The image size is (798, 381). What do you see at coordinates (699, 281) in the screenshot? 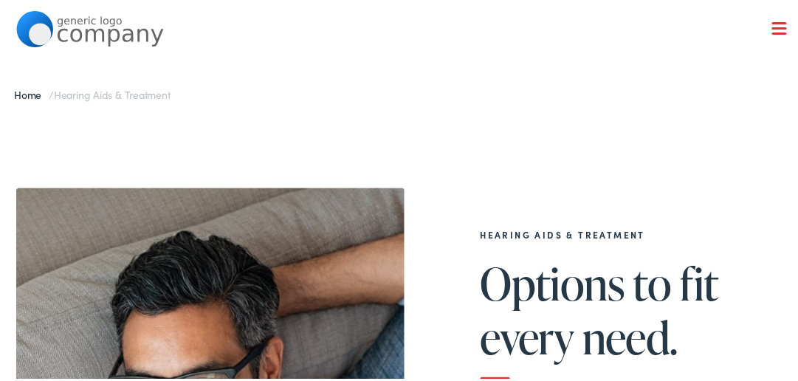
I see `span: fit` at bounding box center [699, 281].